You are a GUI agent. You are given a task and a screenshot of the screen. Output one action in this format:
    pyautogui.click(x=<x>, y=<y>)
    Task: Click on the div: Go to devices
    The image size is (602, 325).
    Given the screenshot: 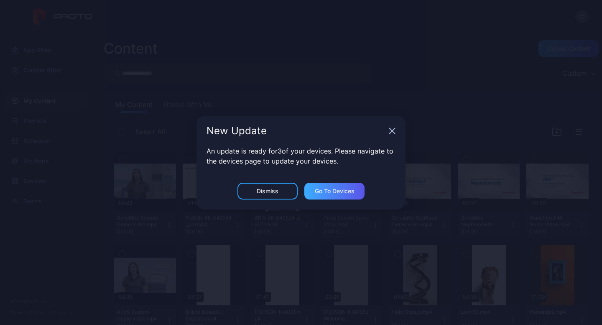 What is the action you would take?
    pyautogui.click(x=334, y=191)
    